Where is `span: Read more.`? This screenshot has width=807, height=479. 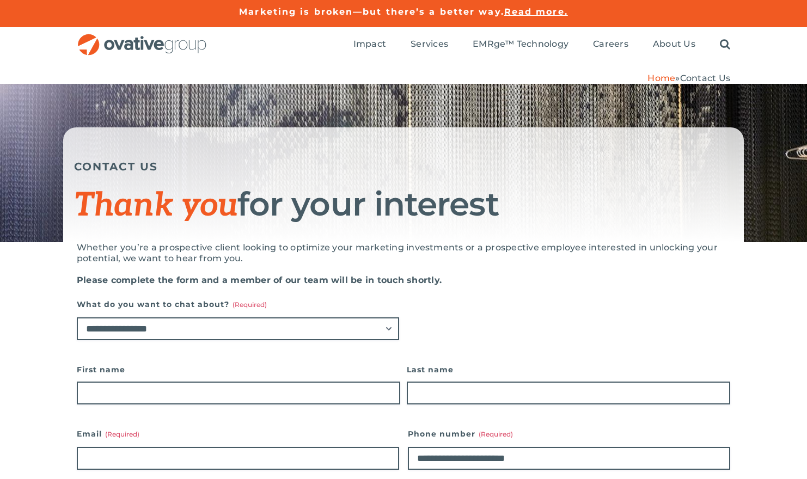
span: Read more. is located at coordinates (536, 11).